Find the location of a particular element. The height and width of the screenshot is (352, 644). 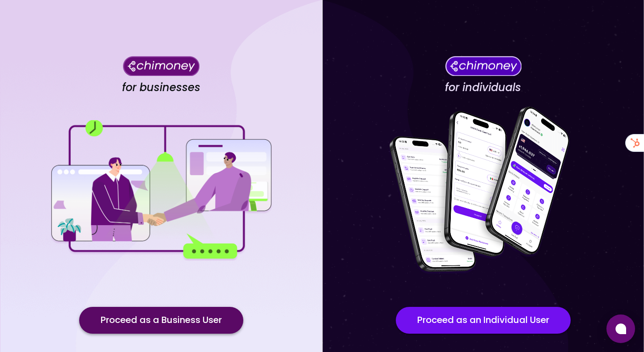

button: Proceed as an Individual User is located at coordinates (482, 321).